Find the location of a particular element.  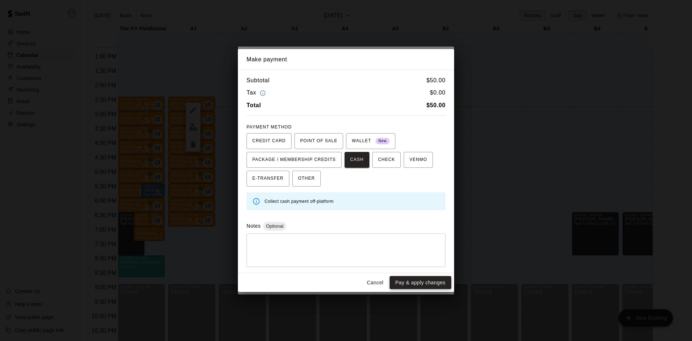

h2: Make payment is located at coordinates (346, 59).